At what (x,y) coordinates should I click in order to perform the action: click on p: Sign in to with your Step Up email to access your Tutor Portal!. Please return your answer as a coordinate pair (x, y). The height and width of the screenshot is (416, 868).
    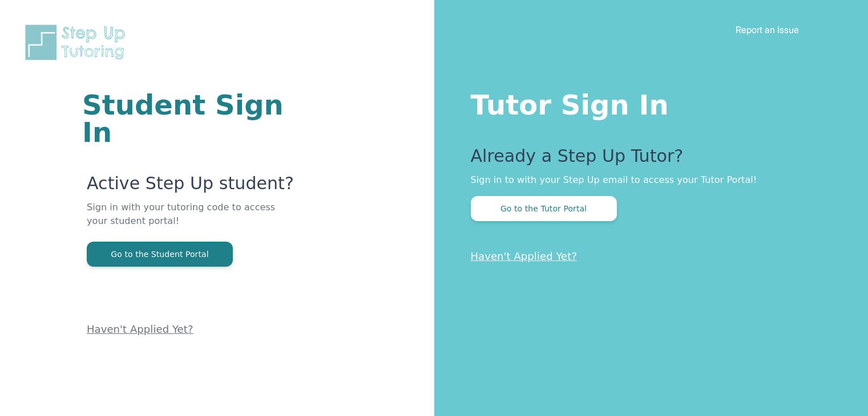
    Looking at the image, I should click on (647, 180).